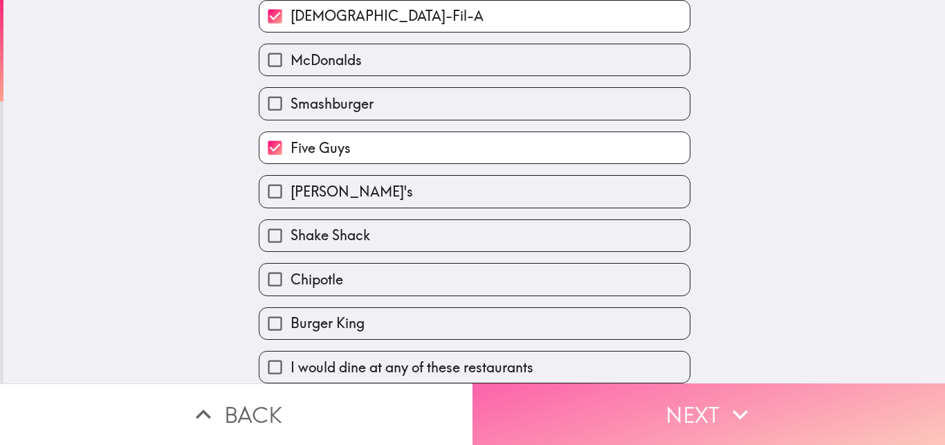  Describe the element at coordinates (475, 103) in the screenshot. I see `button: Smashburger` at that location.